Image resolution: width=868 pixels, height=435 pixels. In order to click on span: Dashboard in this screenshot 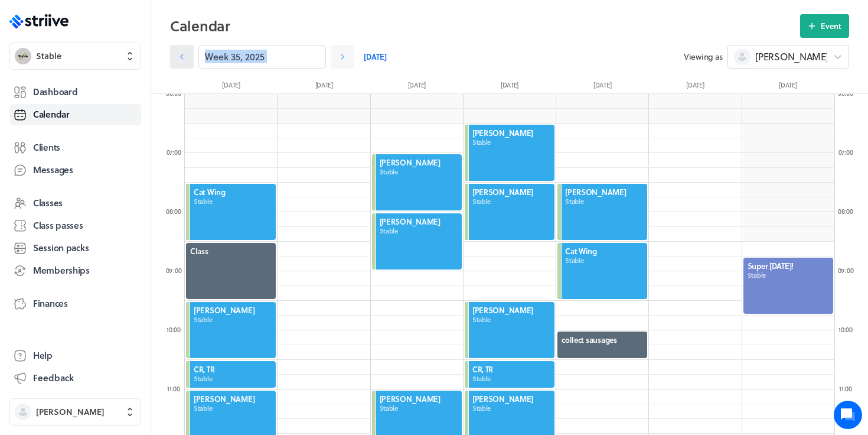, I will do `click(55, 92)`.